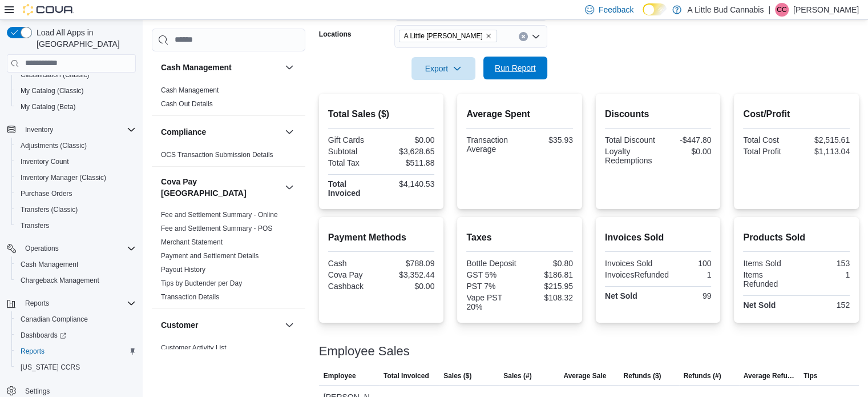 The width and height of the screenshot is (868, 397). Describe the element at coordinates (630, 263) in the screenshot. I see `div: Invoices Sold` at that location.